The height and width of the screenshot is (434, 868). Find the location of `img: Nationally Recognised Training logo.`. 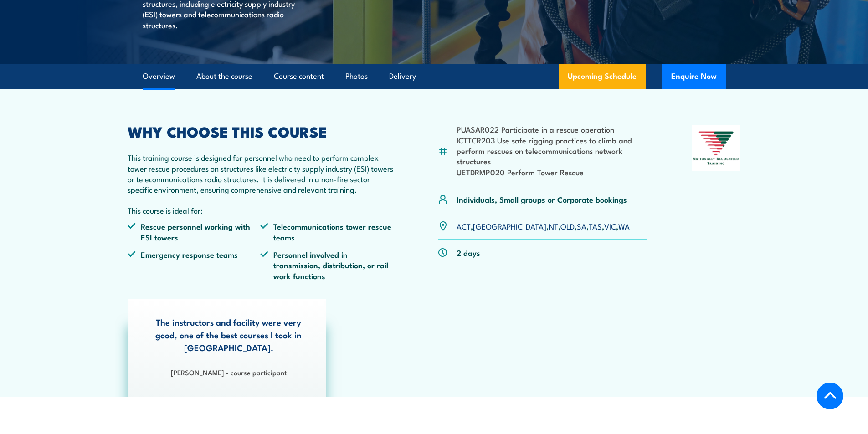

img: Nationally Recognised Training logo. is located at coordinates (716, 148).